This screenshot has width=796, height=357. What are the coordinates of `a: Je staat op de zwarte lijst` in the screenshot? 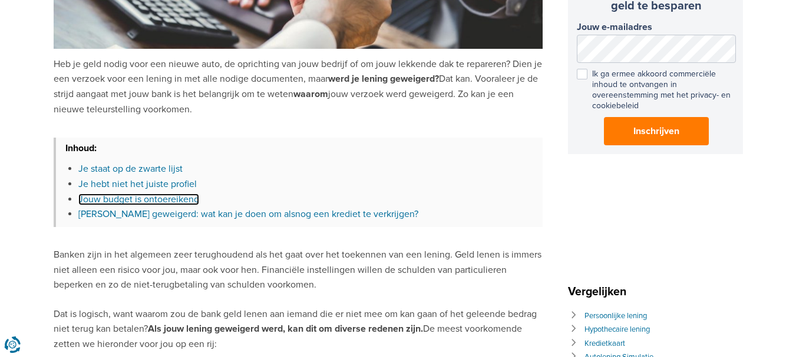 It's located at (130, 169).